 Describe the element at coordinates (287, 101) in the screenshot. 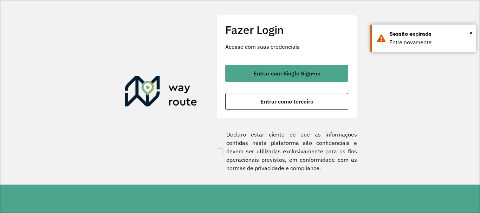

I see `span: Entrar como terceiro` at that location.